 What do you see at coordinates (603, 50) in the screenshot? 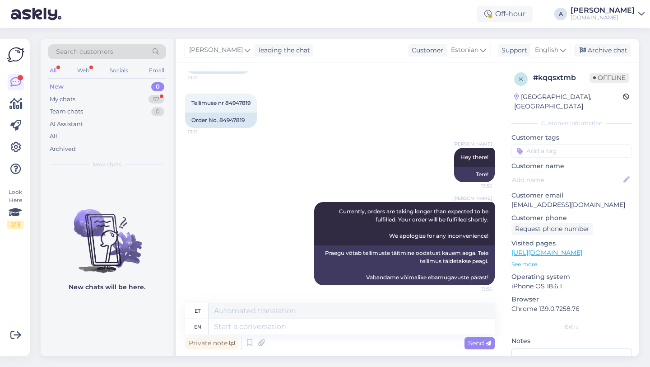
I see `div: Archive chat` at bounding box center [603, 50].